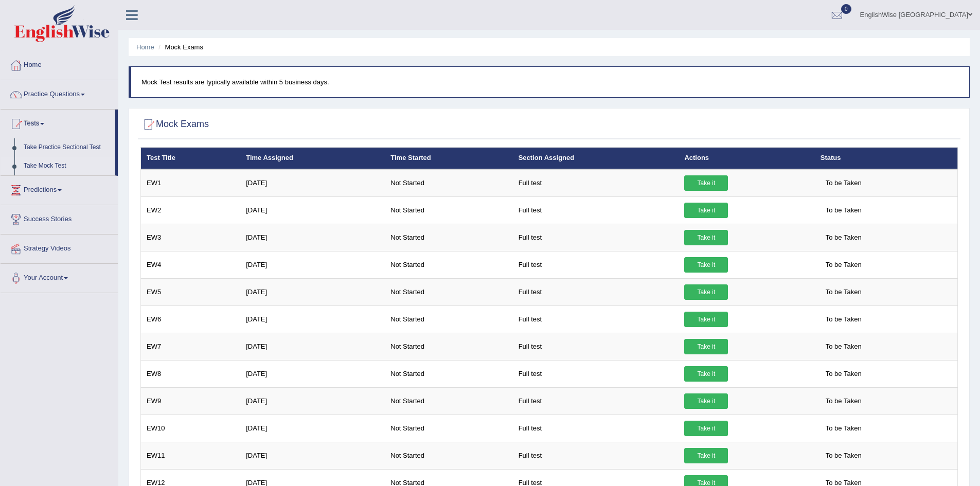 Image resolution: width=980 pixels, height=486 pixels. Describe the element at coordinates (59, 247) in the screenshot. I see `a: Strategy Videos` at that location.